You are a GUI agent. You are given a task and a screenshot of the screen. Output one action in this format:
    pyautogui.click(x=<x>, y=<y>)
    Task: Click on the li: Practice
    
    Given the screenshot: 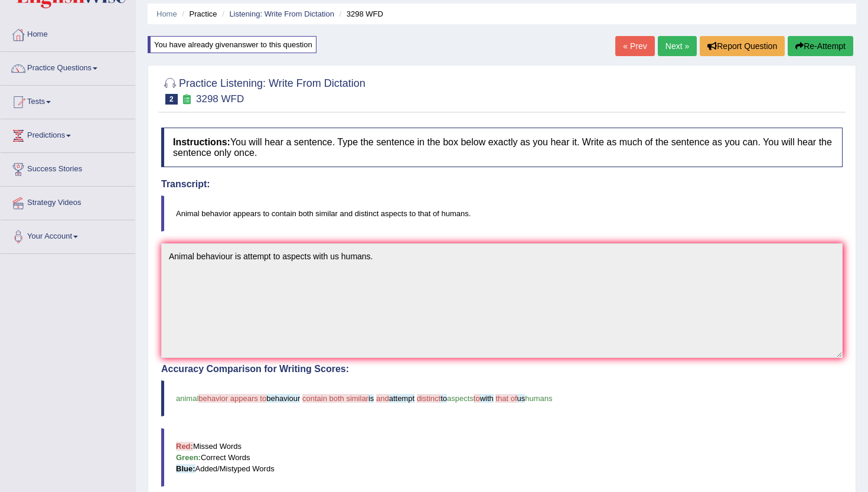 What is the action you would take?
    pyautogui.click(x=198, y=13)
    